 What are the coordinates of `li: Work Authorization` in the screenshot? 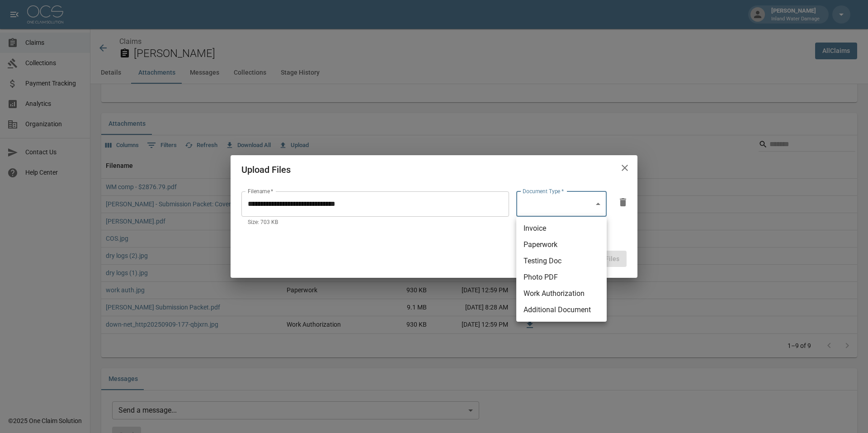 It's located at (561, 293).